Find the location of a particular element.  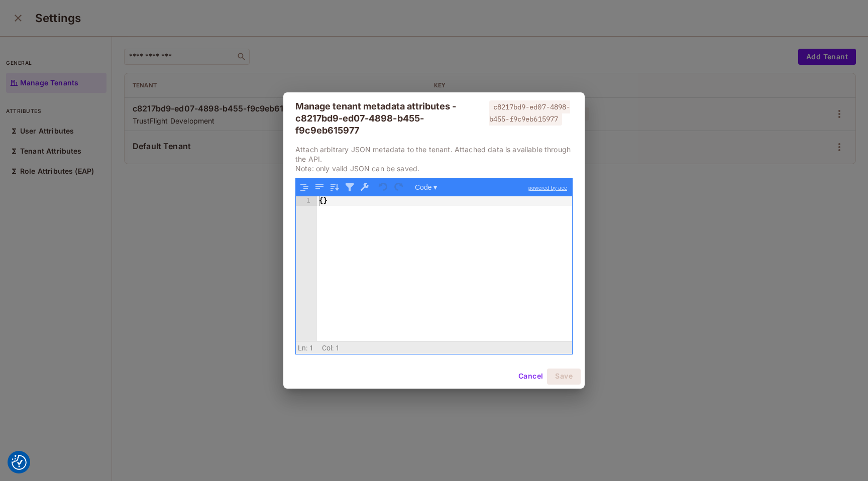

span: c8217bd9-ed07-4898-b455-f9c9eb615977 is located at coordinates (530, 113).